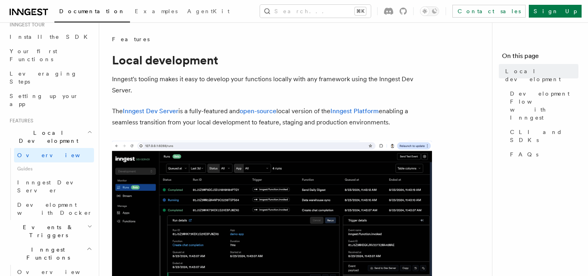  I want to click on span: Inngest Dev Server, so click(51, 186).